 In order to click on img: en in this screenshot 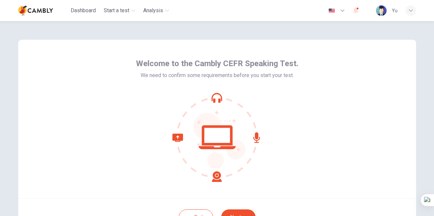, I will do `click(331, 11)`.